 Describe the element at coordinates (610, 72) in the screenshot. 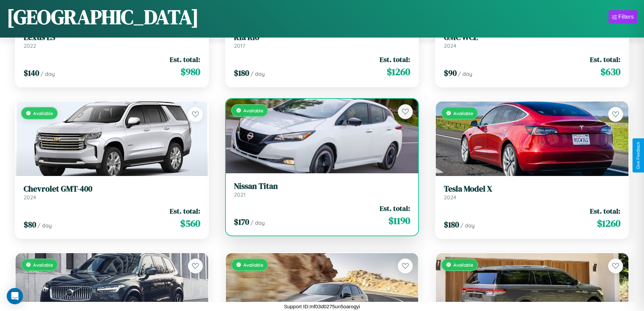

I see `span: $ 630` at that location.